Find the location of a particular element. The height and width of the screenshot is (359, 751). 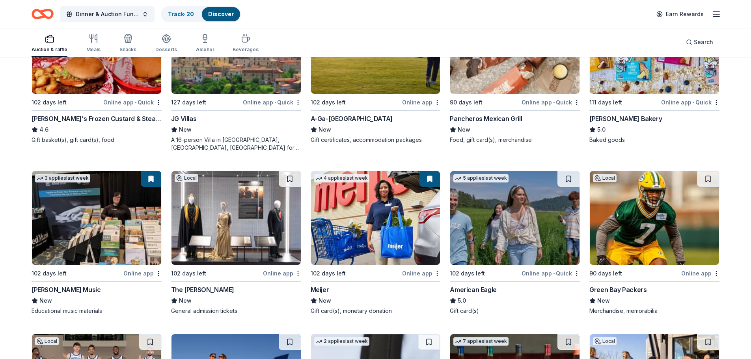

div: Meijer is located at coordinates (320, 290).